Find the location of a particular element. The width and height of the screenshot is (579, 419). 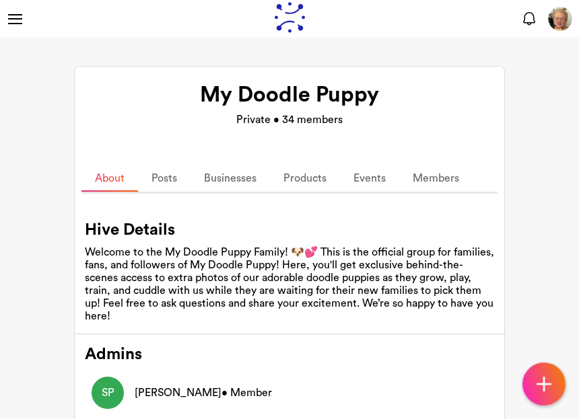

h2: Admins is located at coordinates (289, 355).